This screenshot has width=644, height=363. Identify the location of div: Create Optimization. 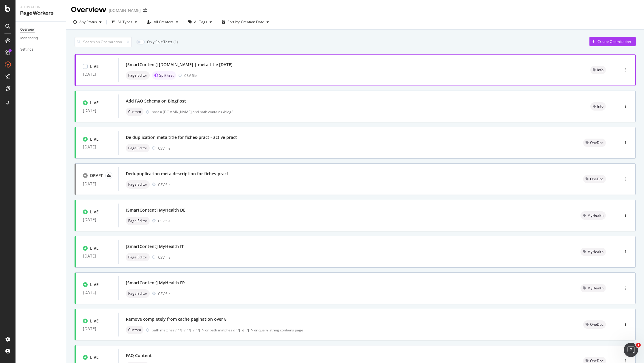
(614, 42).